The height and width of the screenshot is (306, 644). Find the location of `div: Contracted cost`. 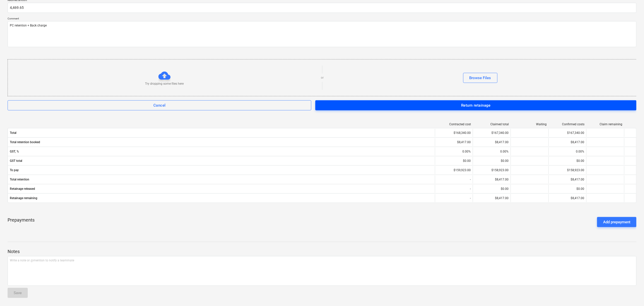

div: Contracted cost is located at coordinates (454, 124).